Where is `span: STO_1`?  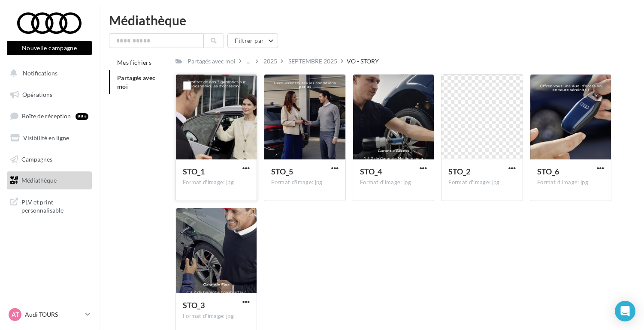
span: STO_1 is located at coordinates (193, 172).